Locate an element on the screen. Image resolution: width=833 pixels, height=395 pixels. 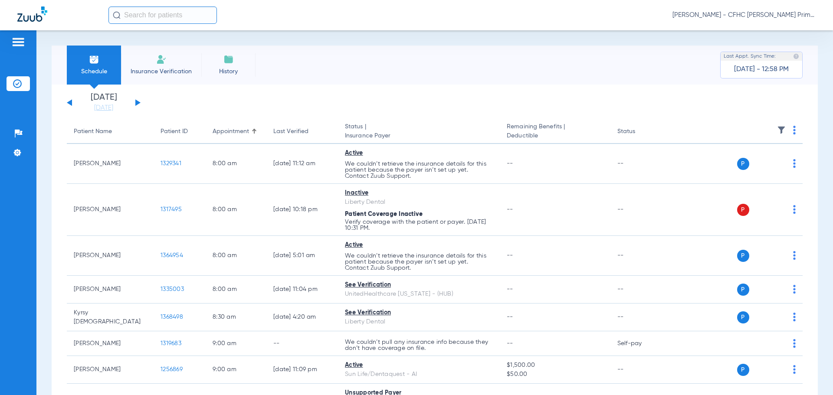
img: Schedule is located at coordinates (94, 59).